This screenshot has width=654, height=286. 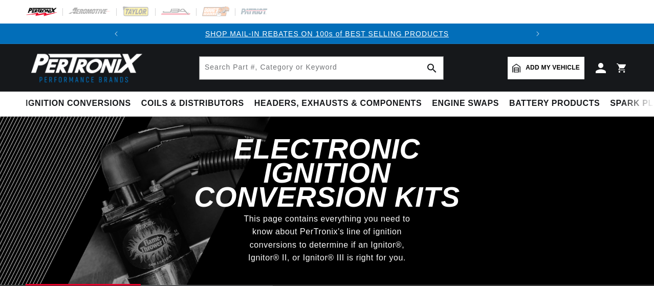 I want to click on summary: Ignition Conversions, so click(x=81, y=103).